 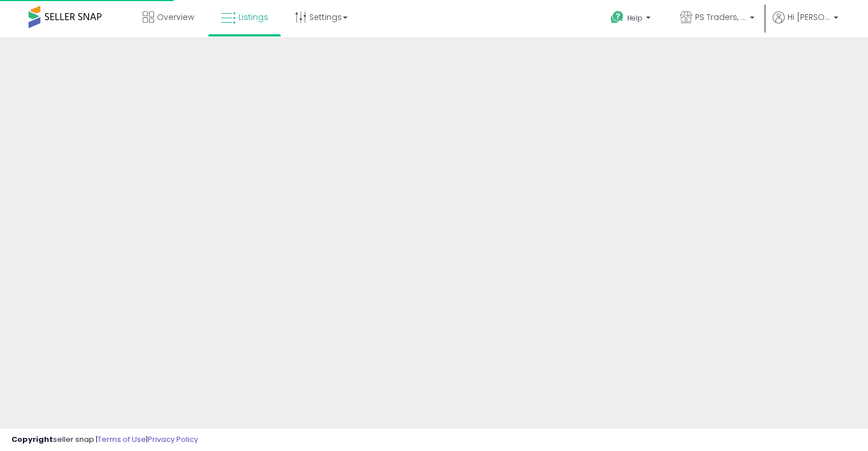 What do you see at coordinates (32, 439) in the screenshot?
I see `strong: Copyright` at bounding box center [32, 439].